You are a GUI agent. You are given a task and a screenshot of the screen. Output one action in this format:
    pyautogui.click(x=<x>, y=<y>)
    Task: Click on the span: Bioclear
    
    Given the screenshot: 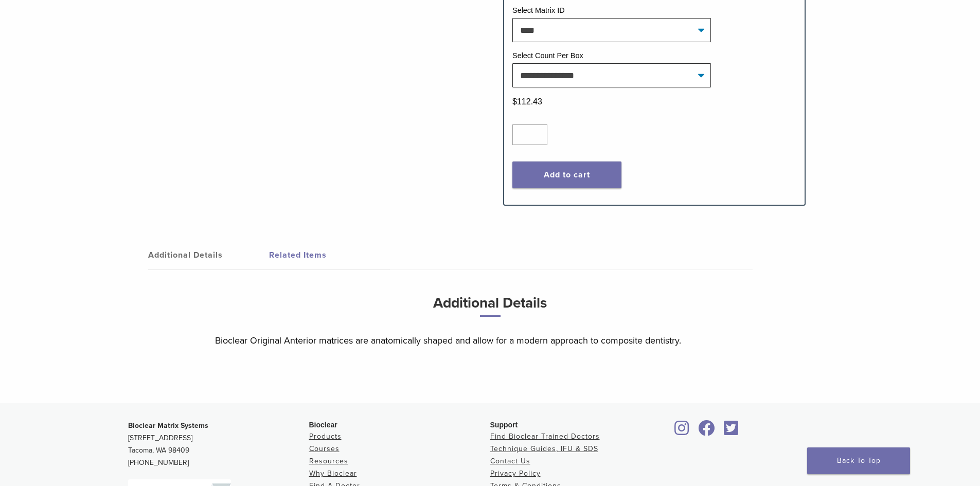 What is the action you would take?
    pyautogui.click(x=323, y=425)
    